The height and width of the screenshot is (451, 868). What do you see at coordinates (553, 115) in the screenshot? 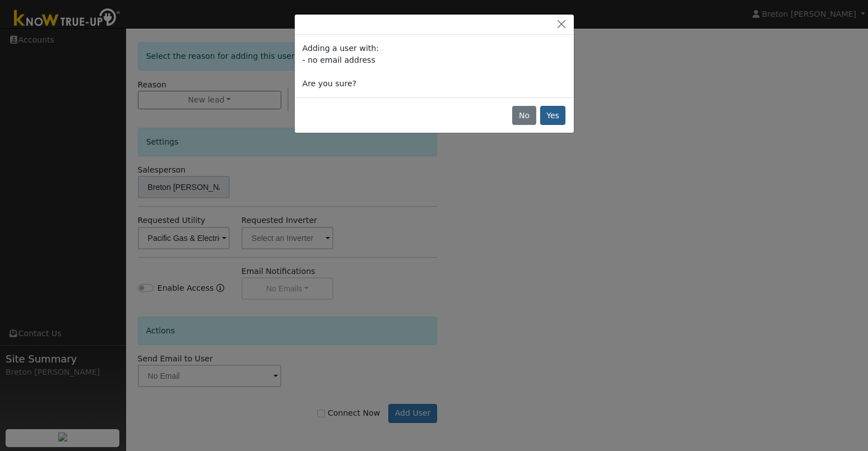
I see `button: Yes` at bounding box center [553, 115].